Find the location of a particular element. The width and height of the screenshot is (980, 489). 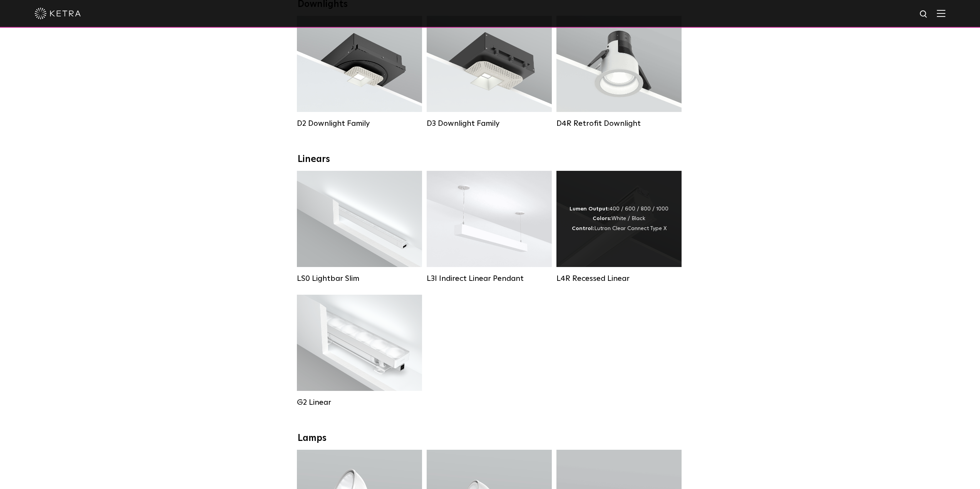

a: LS0 Lightbar Slim Lumen Output:200 / 350Colors:White / BlackControl:X96 Controller is located at coordinates (359, 227).